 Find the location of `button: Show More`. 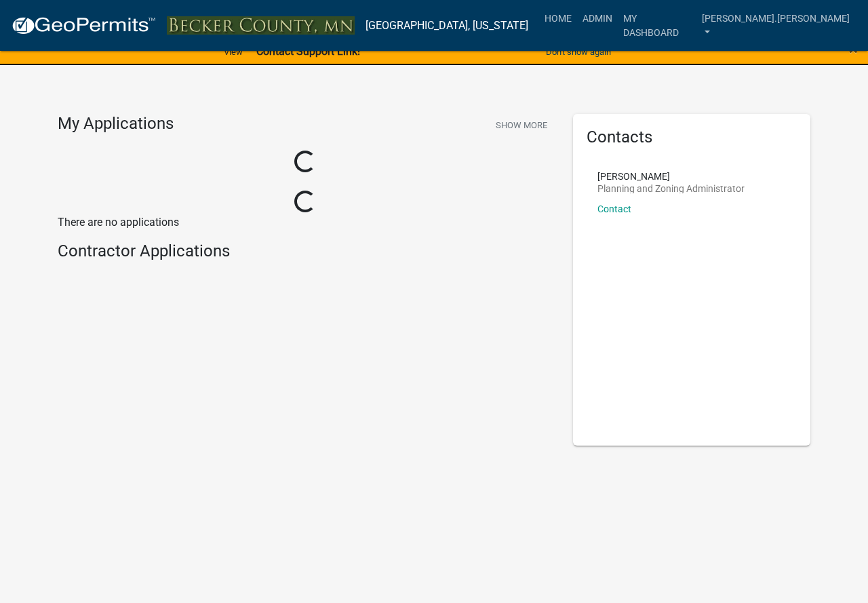

button: Show More is located at coordinates (521, 125).